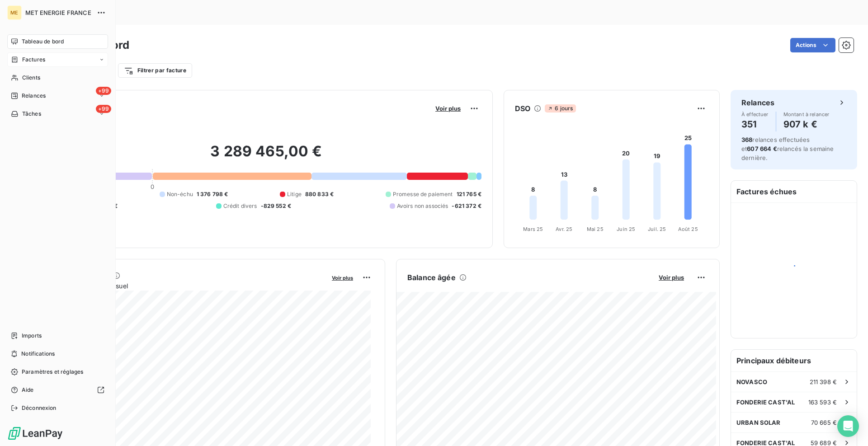  I want to click on a: Factures, so click(57, 60).